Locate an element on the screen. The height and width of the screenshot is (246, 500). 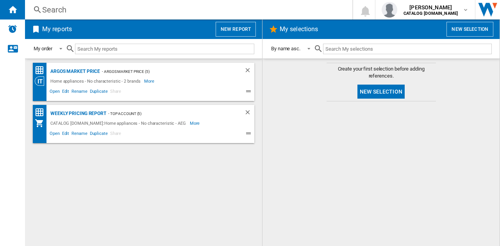
div: - Top Account (5) is located at coordinates (167, 114).